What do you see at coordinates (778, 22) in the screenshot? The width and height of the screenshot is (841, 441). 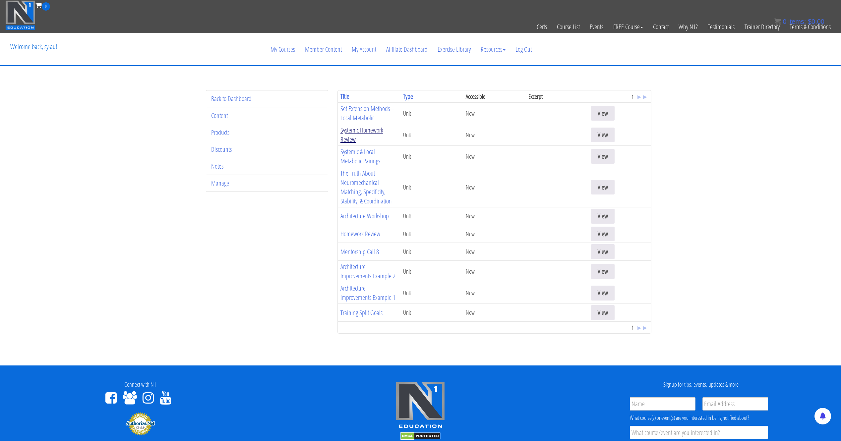 I see `img: icon11.png` at bounding box center [778, 22].